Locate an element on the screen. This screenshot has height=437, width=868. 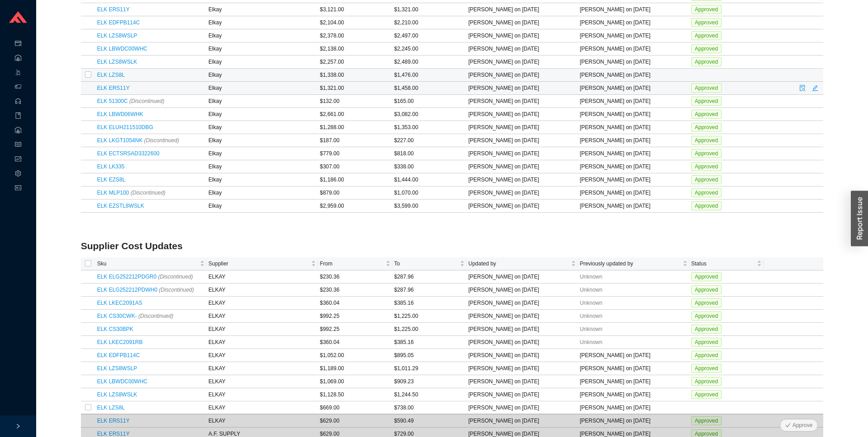
span: Status is located at coordinates (723, 263).